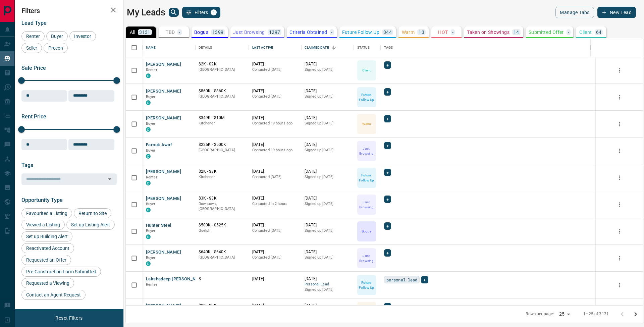 The height and width of the screenshot is (327, 644). I want to click on div: Name, so click(169, 48).